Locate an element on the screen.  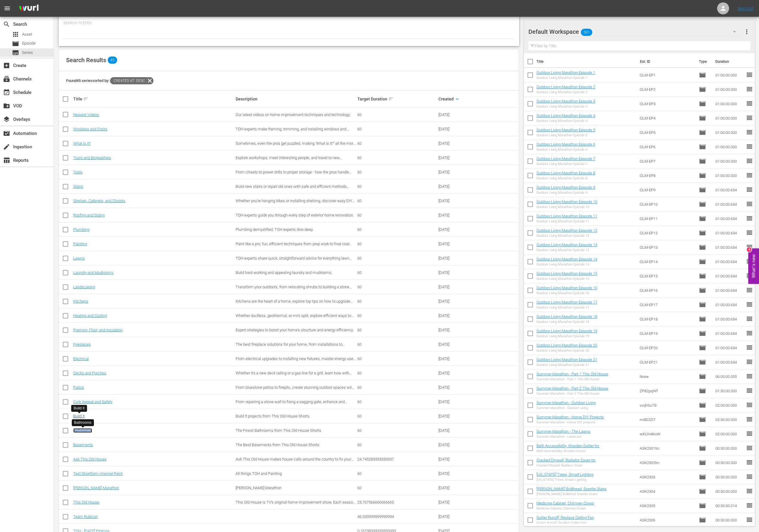
a: Sign Out is located at coordinates (745, 8).